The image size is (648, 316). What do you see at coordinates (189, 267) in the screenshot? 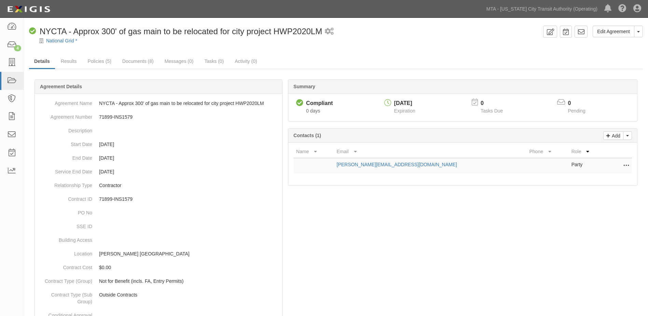
I see `p: $0.00` at bounding box center [189, 267].